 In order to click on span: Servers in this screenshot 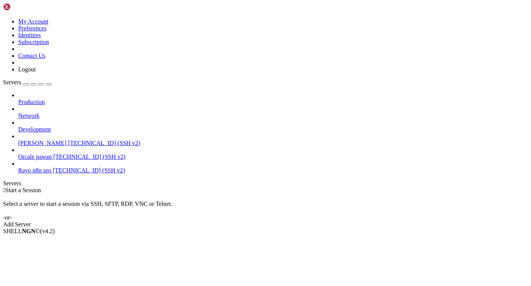, I will do `click(12, 82)`.